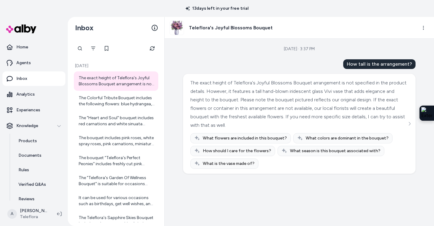 The image size is (434, 226). What do you see at coordinates (12, 214) in the screenshot?
I see `span: A` at bounding box center [12, 214].